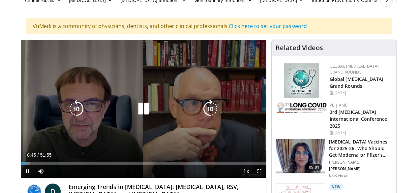 This screenshot has width=417, height=193. I want to click on img: 4e370bb1-17f0-4657-a42f-9b995da70d2f.png.150x105_q85_crop-smart_upscale.png, so click(300, 156).